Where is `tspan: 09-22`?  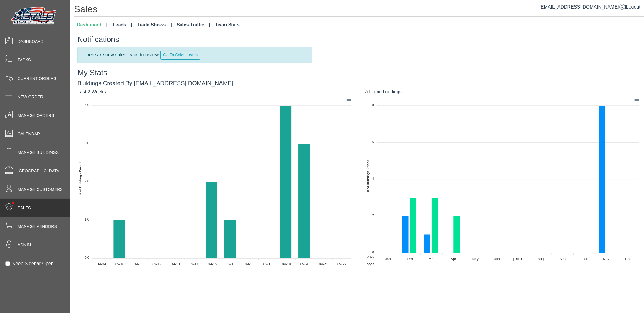
tspan: 09-22 is located at coordinates (342, 264).